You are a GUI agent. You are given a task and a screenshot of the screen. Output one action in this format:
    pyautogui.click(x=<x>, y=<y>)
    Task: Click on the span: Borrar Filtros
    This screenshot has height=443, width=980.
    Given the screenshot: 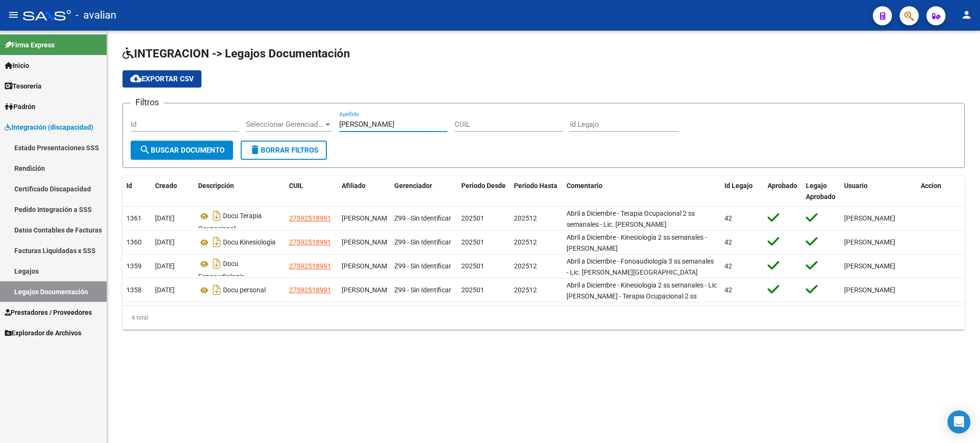 What is the action you would take?
    pyautogui.click(x=284, y=150)
    